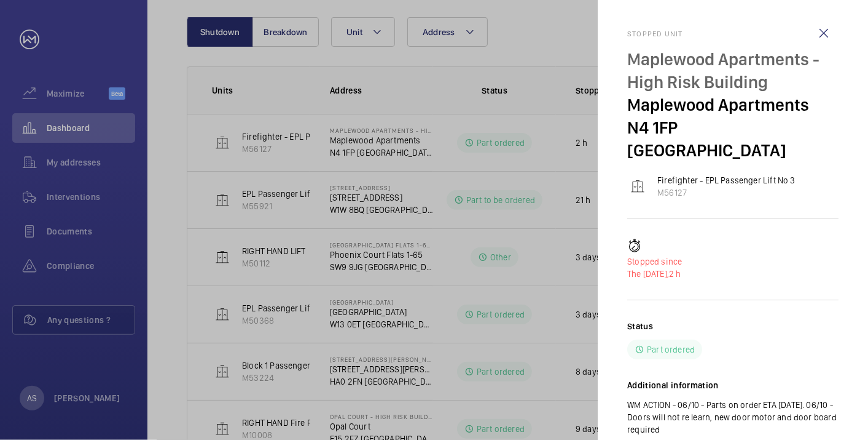  What do you see at coordinates (733, 262) in the screenshot?
I see `p: Stopped since` at bounding box center [733, 262].